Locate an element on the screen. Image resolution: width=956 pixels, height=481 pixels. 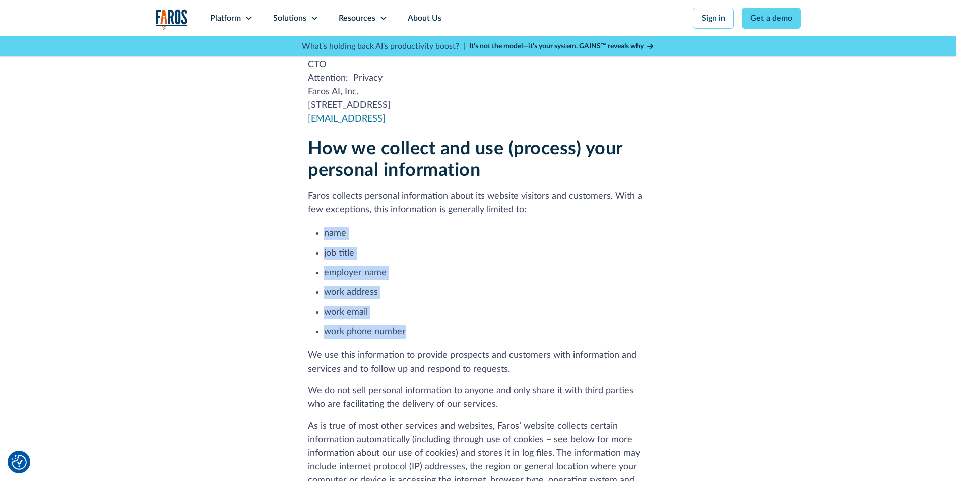
p: Faros collects personal information about its website visitors and customers. With a few exceptio... is located at coordinates (478, 203).